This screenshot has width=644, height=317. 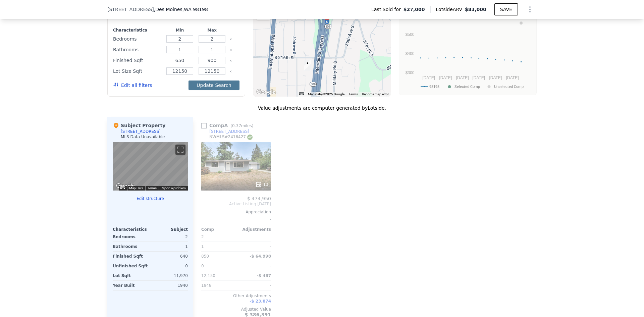 What do you see at coordinates (236, 212) in the screenshot?
I see `div: Appreciation` at bounding box center [236, 212].